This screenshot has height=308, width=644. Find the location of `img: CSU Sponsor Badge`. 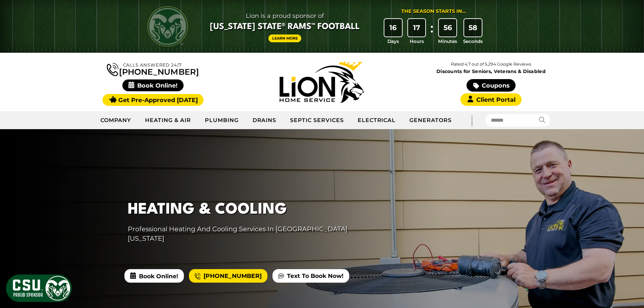

img: CSU Sponsor Badge is located at coordinates (39, 288).